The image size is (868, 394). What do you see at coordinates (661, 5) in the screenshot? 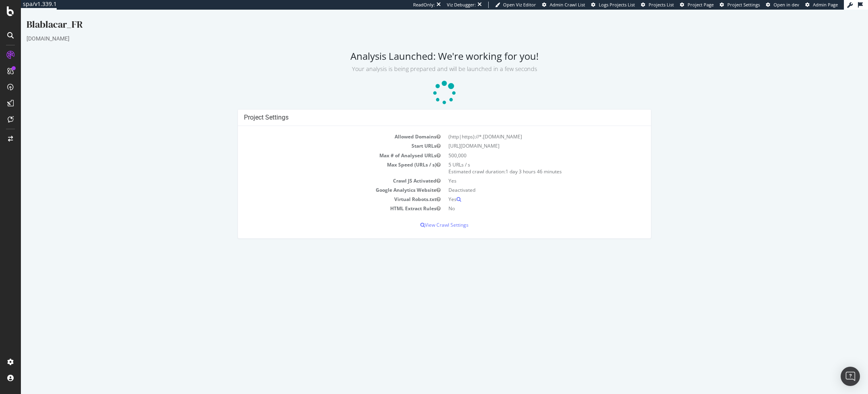
I see `span: Projects List` at bounding box center [661, 5].